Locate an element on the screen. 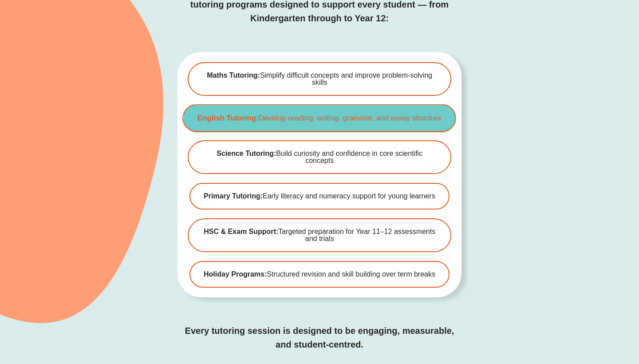 The image size is (639, 364). b: English Tutoring: is located at coordinates (228, 118).